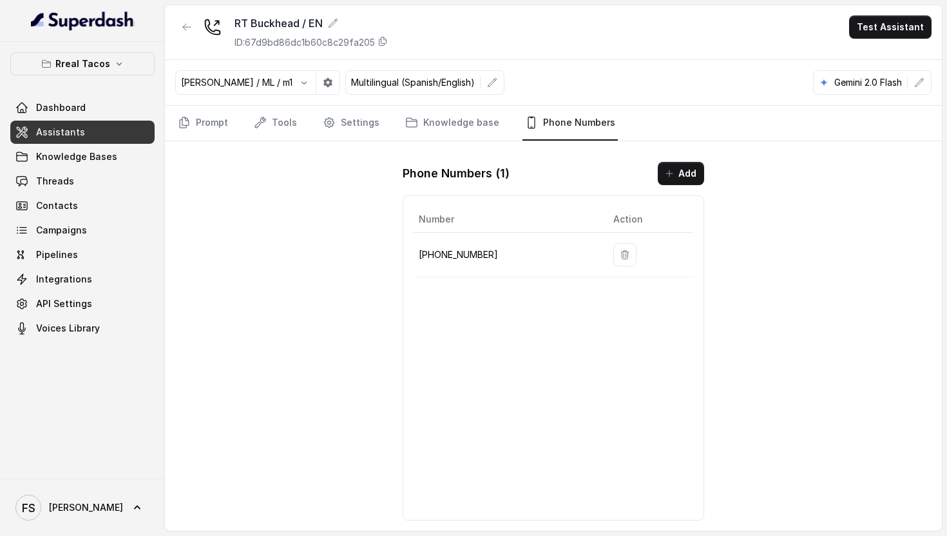 This screenshot has width=947, height=536. What do you see at coordinates (311, 23) in the screenshot?
I see `div: RT Buckhead / EN` at bounding box center [311, 23].